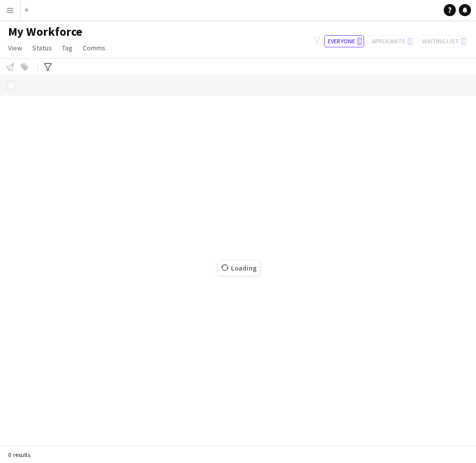 This screenshot has height=463, width=476. What do you see at coordinates (15, 48) in the screenshot?
I see `span: View` at bounding box center [15, 48].